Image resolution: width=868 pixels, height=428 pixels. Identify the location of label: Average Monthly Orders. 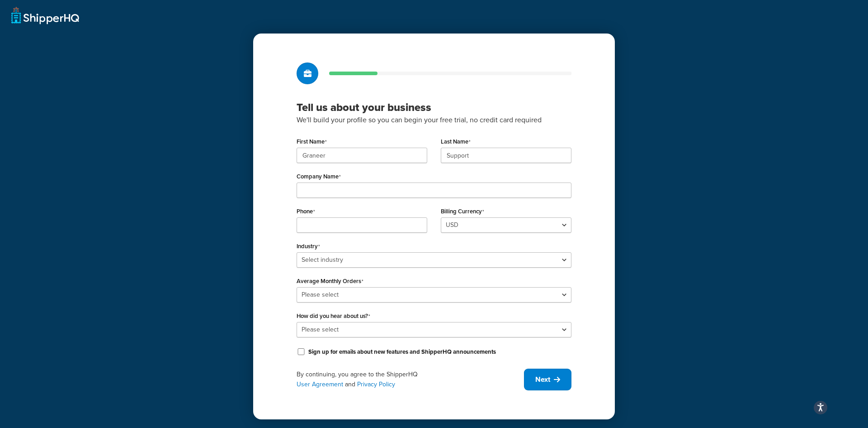
(330, 281).